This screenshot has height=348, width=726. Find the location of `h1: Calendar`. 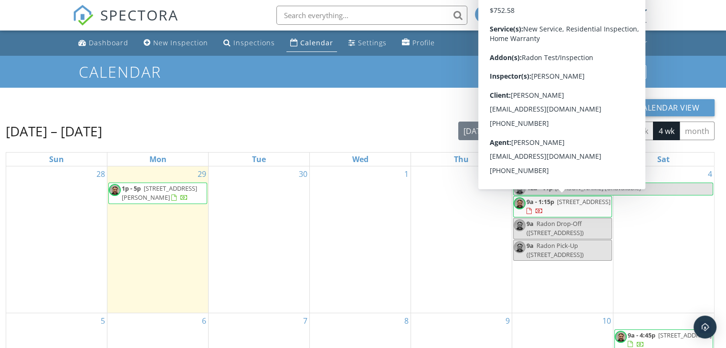

h1: Calendar is located at coordinates (363, 72).